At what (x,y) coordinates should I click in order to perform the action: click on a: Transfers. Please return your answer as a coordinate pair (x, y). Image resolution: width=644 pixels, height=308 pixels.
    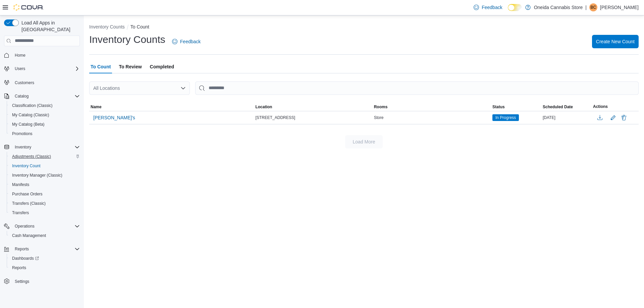
    Looking at the image, I should click on (20, 213).